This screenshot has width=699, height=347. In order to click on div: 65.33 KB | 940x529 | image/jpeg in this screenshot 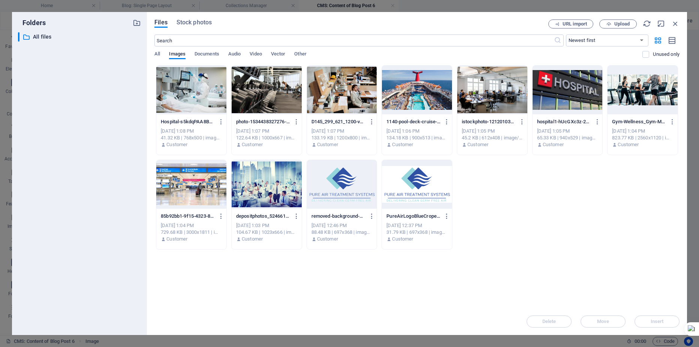, I will do `click(568, 138)`.